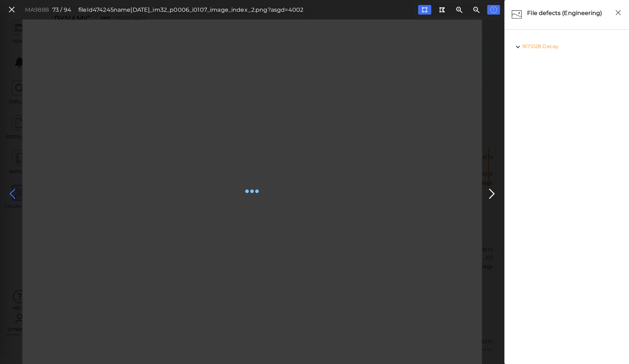 This screenshot has width=629, height=364. I want to click on div: MA9888, so click(37, 10).